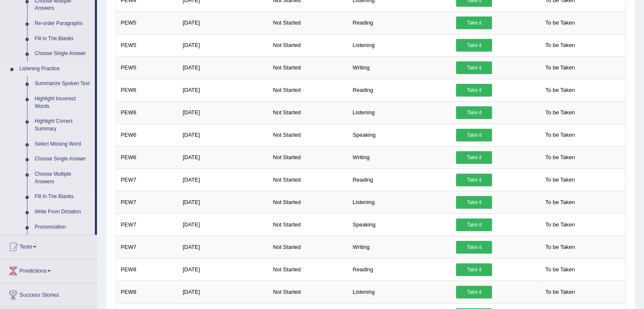 Image resolution: width=644 pixels, height=309 pixels. What do you see at coordinates (49, 245) in the screenshot?
I see `a: Tests` at bounding box center [49, 245].